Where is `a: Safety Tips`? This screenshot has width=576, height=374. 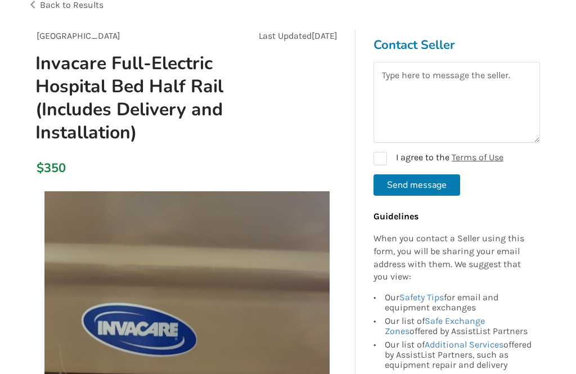 a: Safety Tips is located at coordinates (422, 297).